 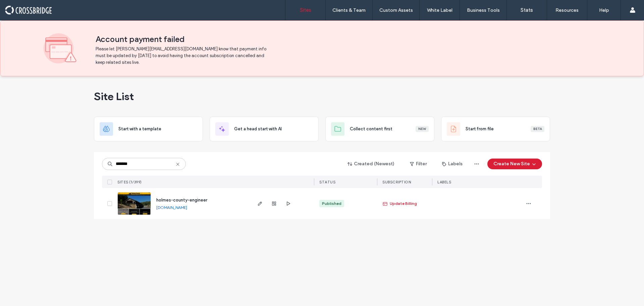 I want to click on button: Created (Newest), so click(x=372, y=164).